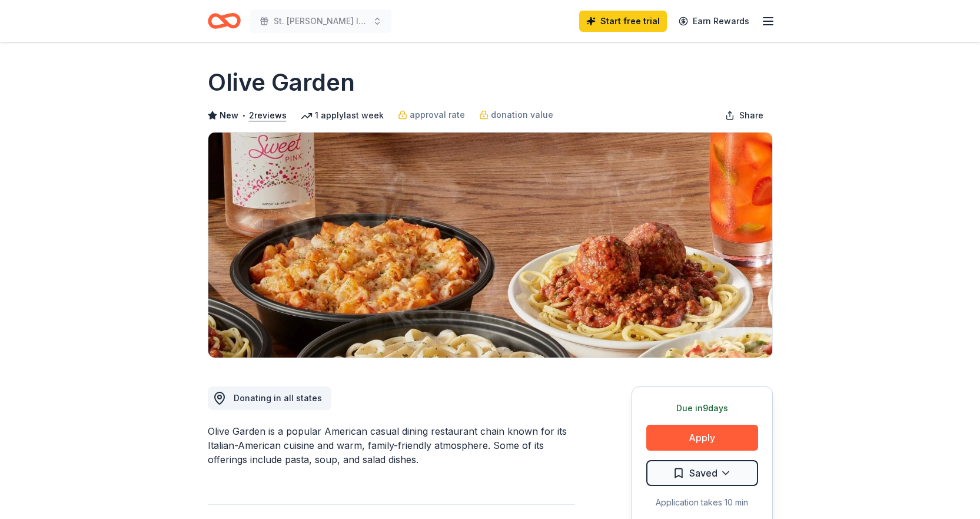  What do you see at coordinates (703, 473) in the screenshot?
I see `span: Saved` at bounding box center [703, 473].